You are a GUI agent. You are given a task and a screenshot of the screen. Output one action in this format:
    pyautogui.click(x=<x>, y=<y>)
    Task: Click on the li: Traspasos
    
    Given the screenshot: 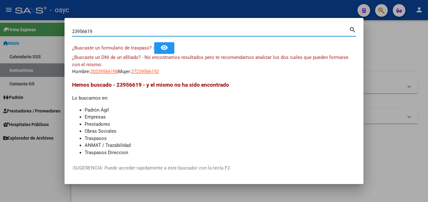 What is the action you would take?
    pyautogui.click(x=221, y=138)
    